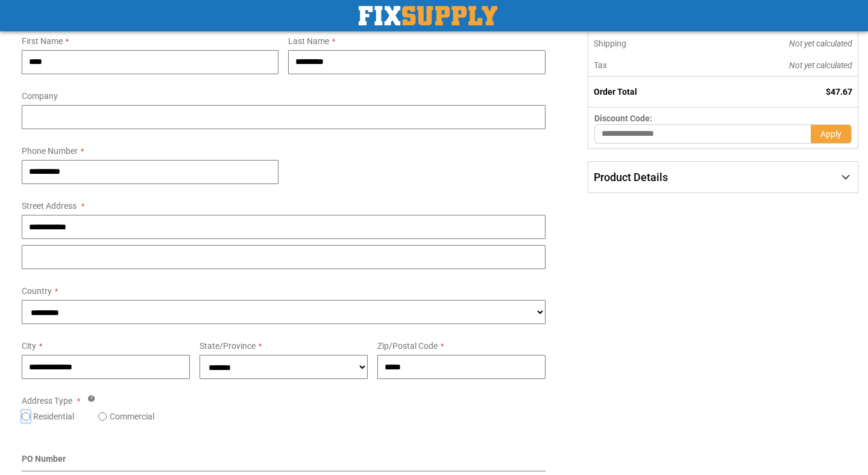 This screenshot has height=475, width=868. What do you see at coordinates (29, 346) in the screenshot?
I see `span: City` at bounding box center [29, 346].